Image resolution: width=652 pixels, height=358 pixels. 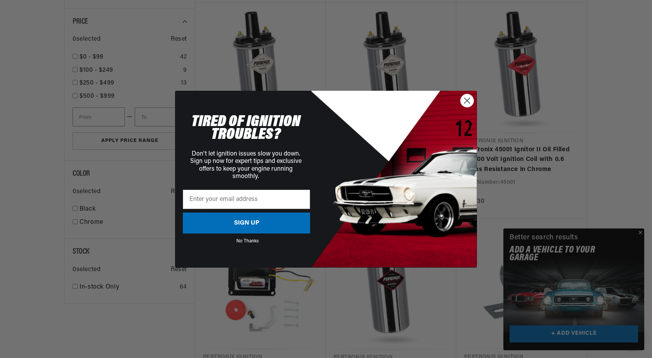 What do you see at coordinates (467, 100) in the screenshot?
I see `button: Close dialog` at bounding box center [467, 100].